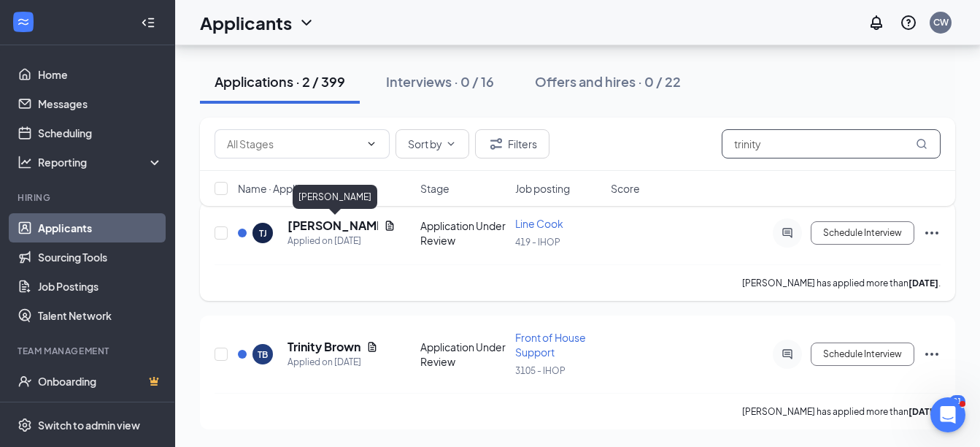  I want to click on div: Reporting, so click(101, 162).